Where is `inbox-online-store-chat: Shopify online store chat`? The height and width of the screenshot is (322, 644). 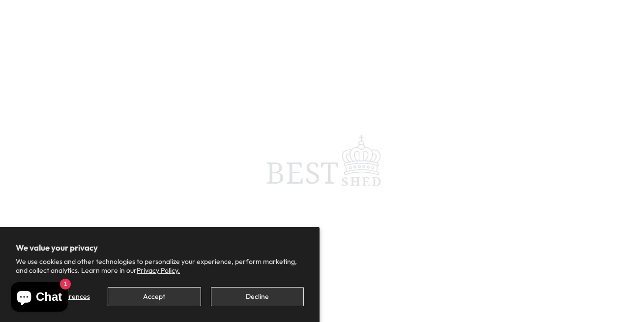 inbox-online-store-chat: Shopify online store chat is located at coordinates (40, 298).